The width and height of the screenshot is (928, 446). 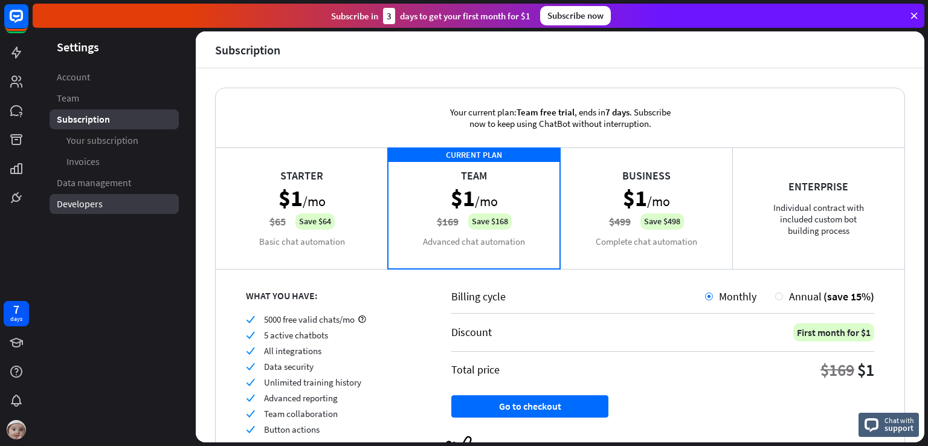 I want to click on a: Your subscription, so click(x=114, y=140).